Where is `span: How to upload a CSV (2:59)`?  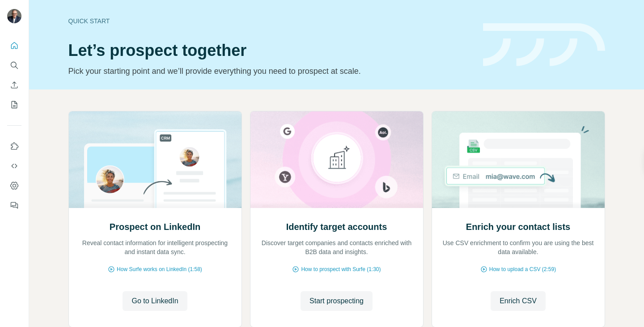
span: How to upload a CSV (2:59) is located at coordinates (523, 269).